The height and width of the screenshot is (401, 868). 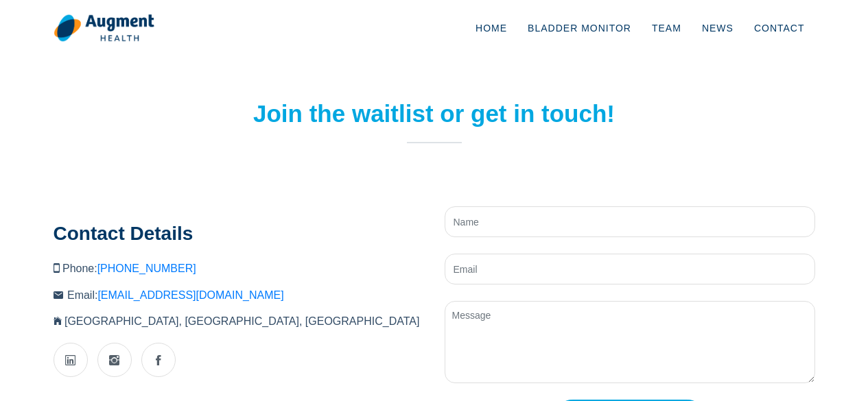 What do you see at coordinates (718, 28) in the screenshot?
I see `a: News` at bounding box center [718, 28].